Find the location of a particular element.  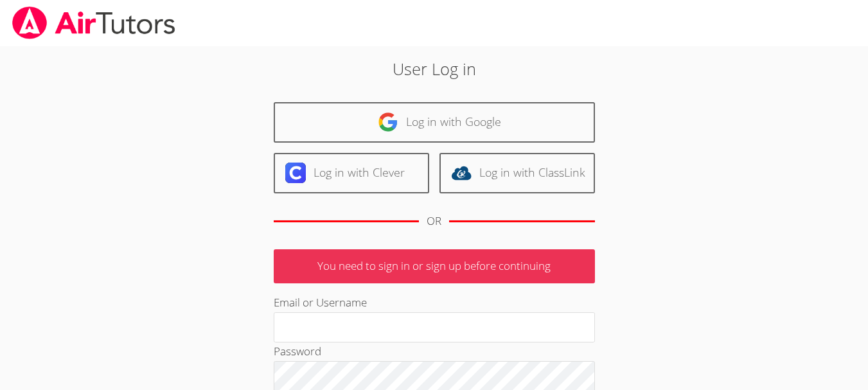

div: OR is located at coordinates (433, 221).